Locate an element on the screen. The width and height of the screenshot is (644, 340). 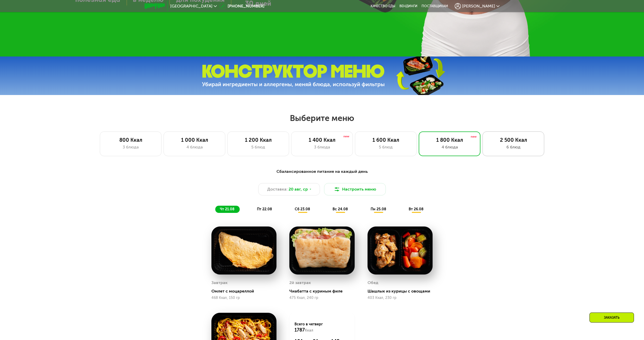
span: сб 23.08 is located at coordinates (302, 209).